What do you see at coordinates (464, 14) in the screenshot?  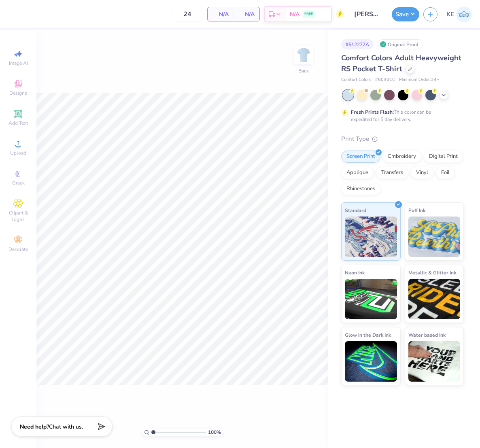 I see `img: Kent Everic Delos Santos` at bounding box center [464, 14].